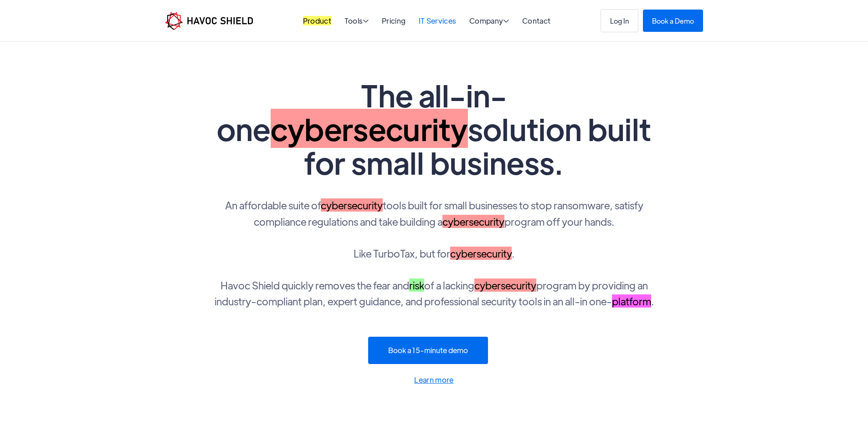 This screenshot has width=868, height=430. I want to click on div: Company, so click(489, 22).